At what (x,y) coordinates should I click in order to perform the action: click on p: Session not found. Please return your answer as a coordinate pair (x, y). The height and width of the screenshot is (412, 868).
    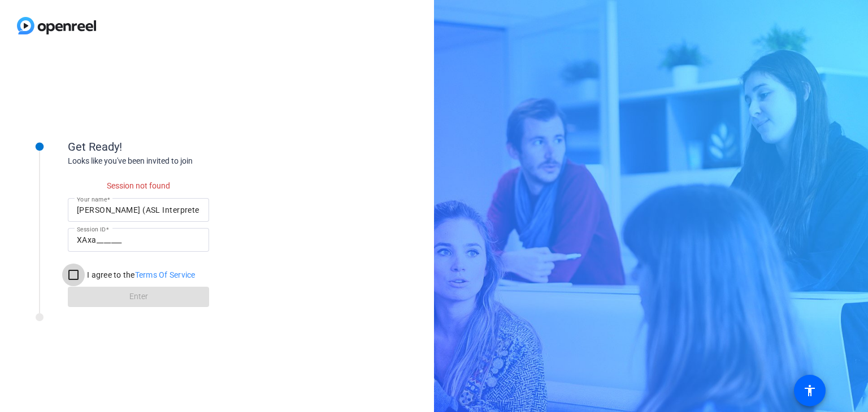
    Looking at the image, I should click on (139, 186).